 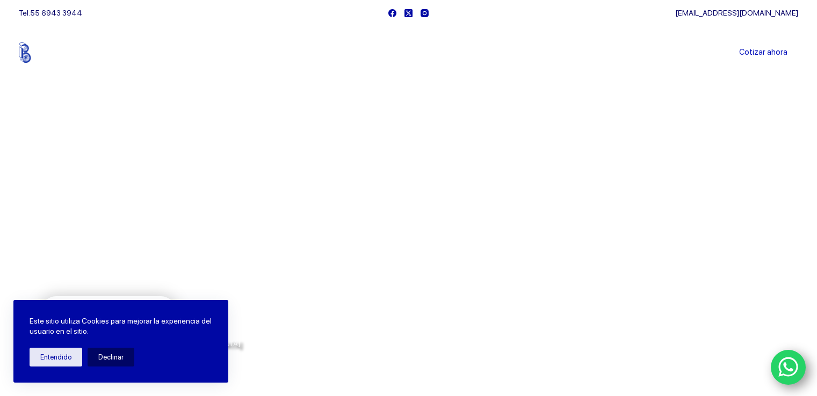 I want to click on a: Cotizar ahora, so click(x=763, y=53).